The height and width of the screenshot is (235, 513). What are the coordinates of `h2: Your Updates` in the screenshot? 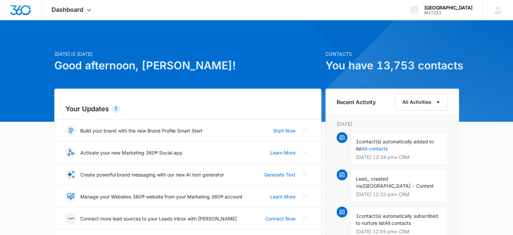 It's located at (188, 109).